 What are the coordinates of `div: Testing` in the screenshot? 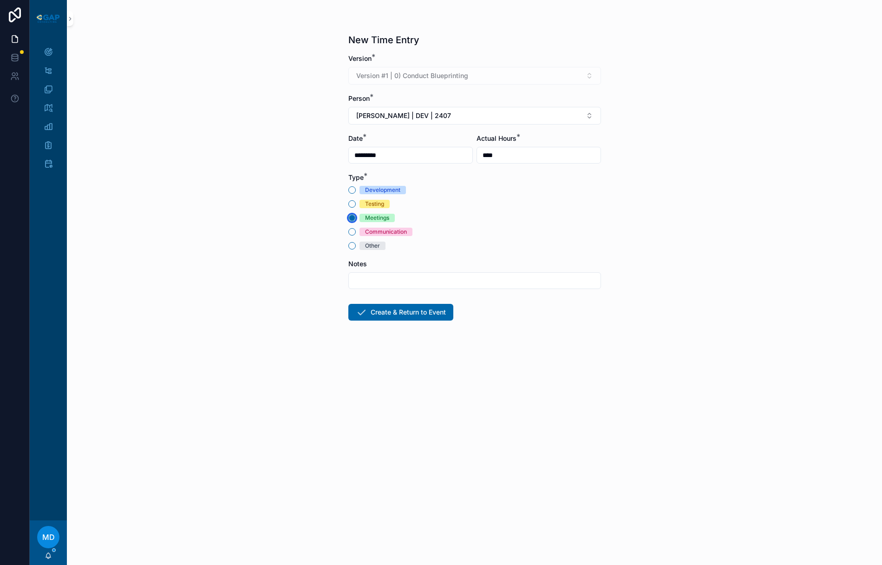 It's located at (375, 204).